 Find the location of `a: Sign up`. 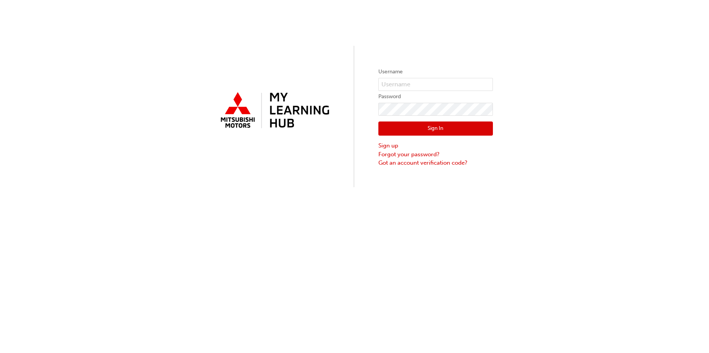

a: Sign up is located at coordinates (436, 145).